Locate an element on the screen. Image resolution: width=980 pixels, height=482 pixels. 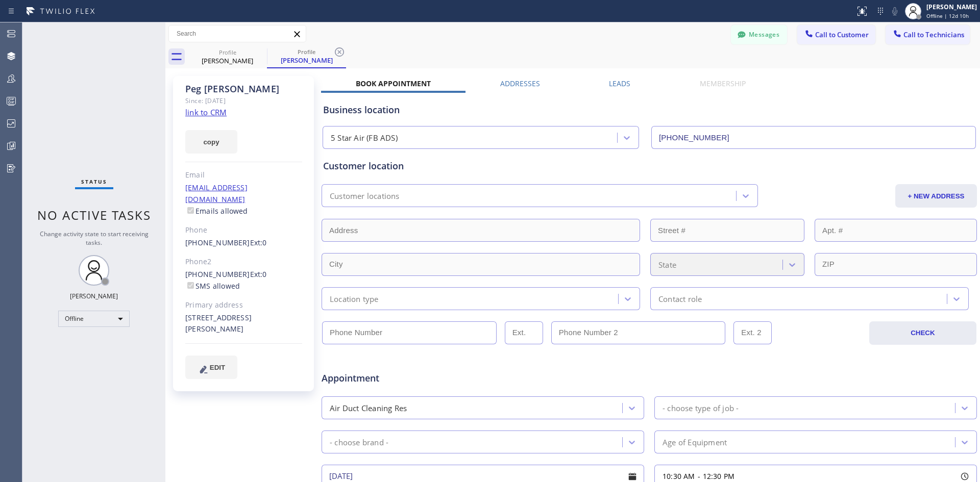
div: Phone is located at coordinates (243, 230).